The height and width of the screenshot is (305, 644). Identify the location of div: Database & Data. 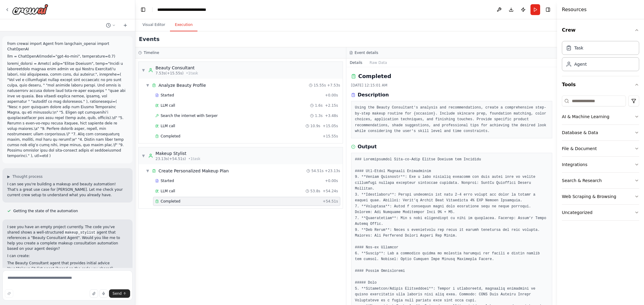
(580, 133).